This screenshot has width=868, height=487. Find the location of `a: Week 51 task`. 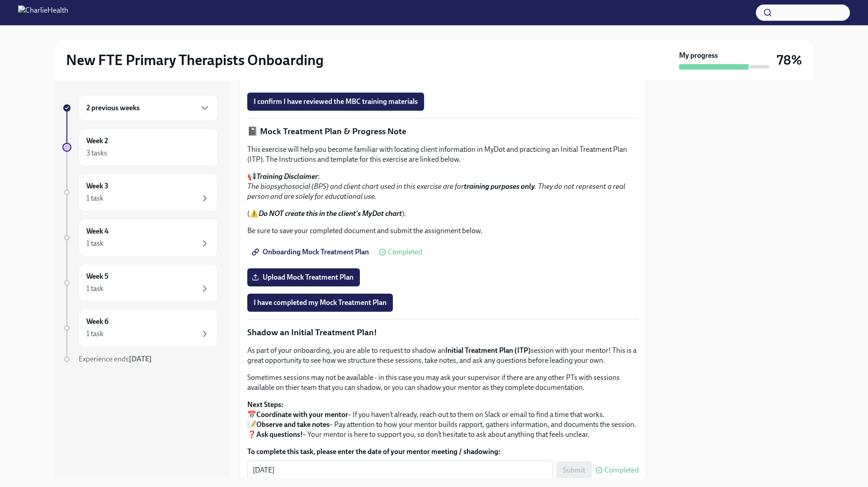

a: Week 51 task is located at coordinates (140, 283).